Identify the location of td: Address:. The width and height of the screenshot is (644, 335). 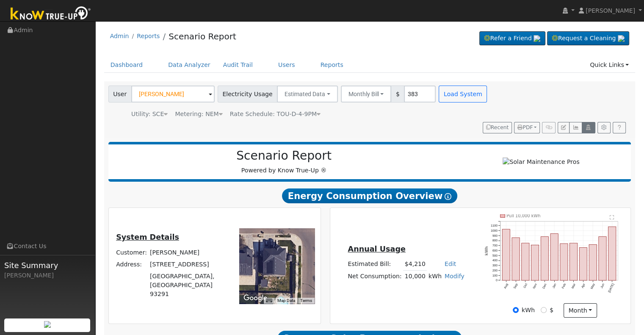
(132, 264).